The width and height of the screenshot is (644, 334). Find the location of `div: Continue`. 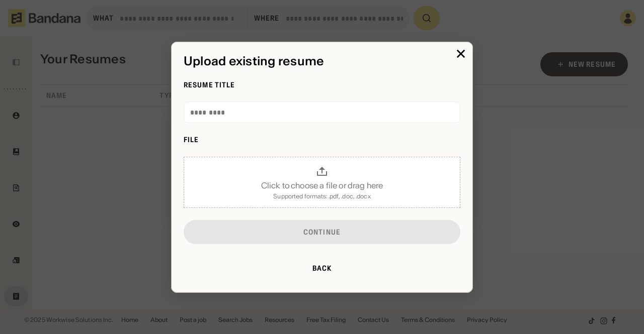

div: Continue is located at coordinates (322, 233).